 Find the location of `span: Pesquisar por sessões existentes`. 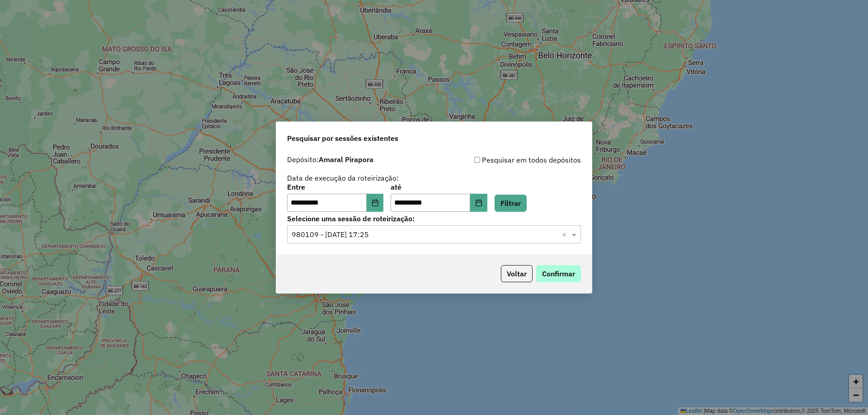

span: Pesquisar por sessões existentes is located at coordinates (342, 138).